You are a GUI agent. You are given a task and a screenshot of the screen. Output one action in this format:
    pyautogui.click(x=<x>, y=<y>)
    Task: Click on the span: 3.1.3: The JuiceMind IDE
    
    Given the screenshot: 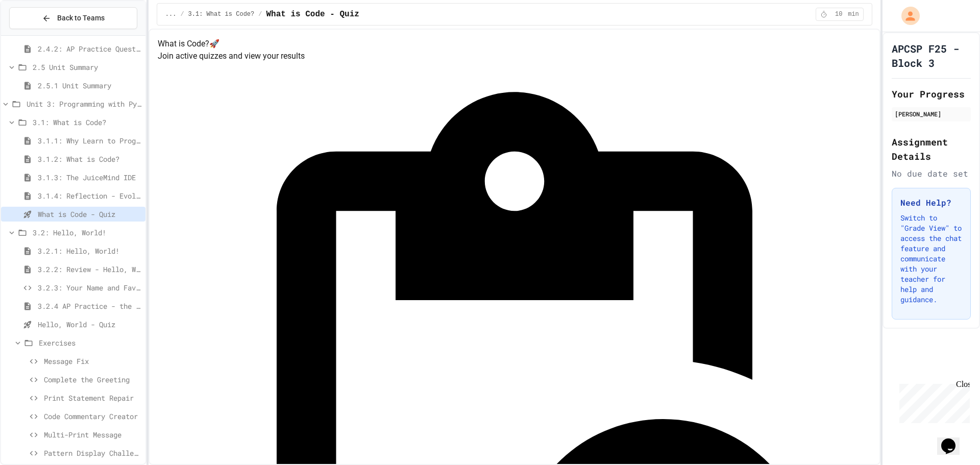 What is the action you would take?
    pyautogui.click(x=89, y=177)
    